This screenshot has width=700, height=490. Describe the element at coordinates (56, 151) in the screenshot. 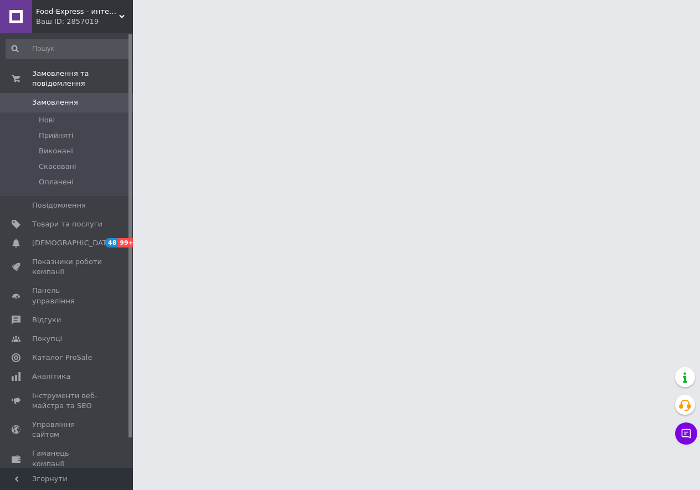

I see `span: Виконані` at that location.